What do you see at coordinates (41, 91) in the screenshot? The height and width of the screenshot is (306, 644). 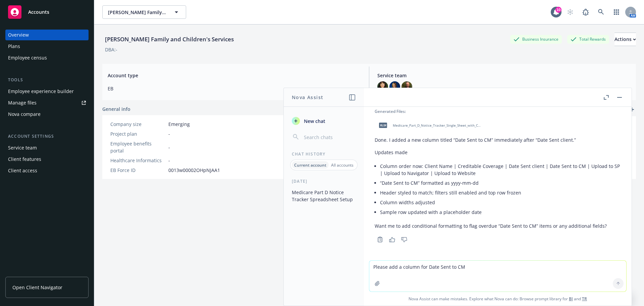 I see `div: Employee experience builder` at bounding box center [41, 91].